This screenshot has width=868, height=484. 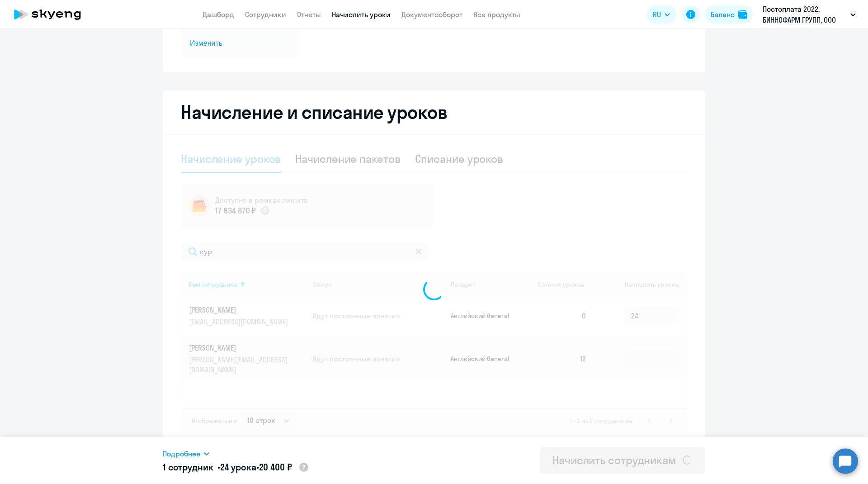 I want to click on a: Балансbalance, so click(x=729, y=14).